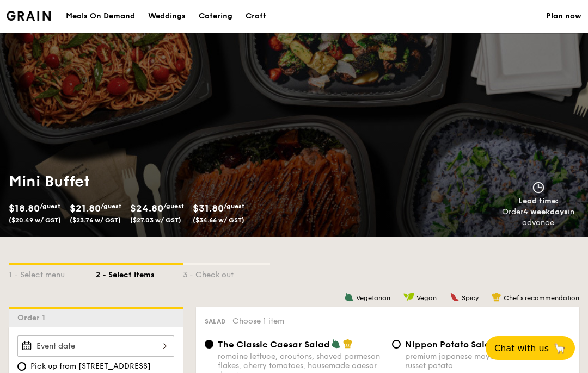  I want to click on span: ($34.66 w/ GST), so click(218, 220).